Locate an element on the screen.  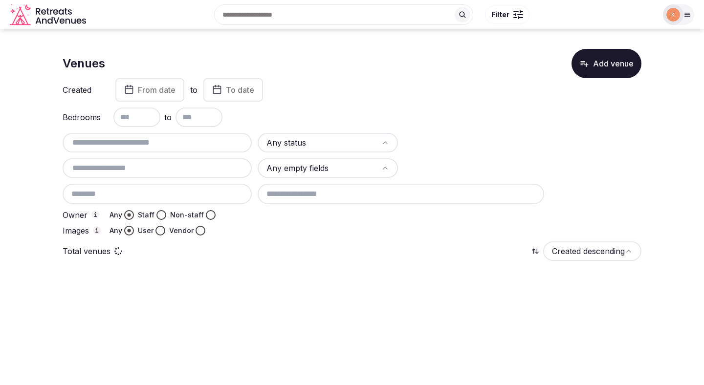
label: to is located at coordinates (194, 90).